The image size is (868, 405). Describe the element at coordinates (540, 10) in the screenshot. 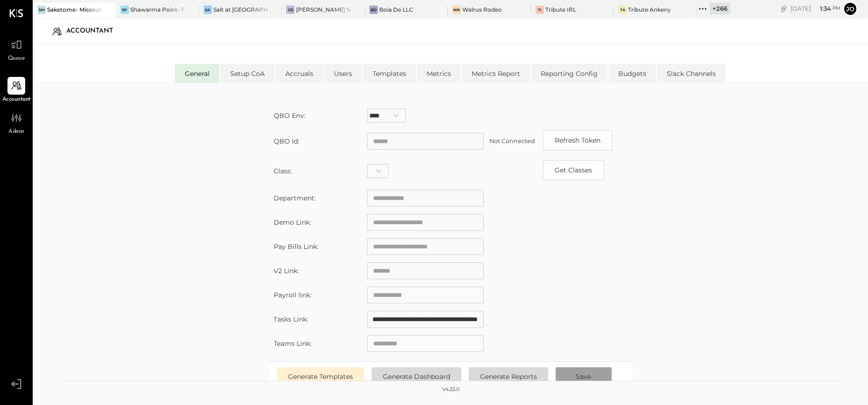

I see `div: TI` at that location.